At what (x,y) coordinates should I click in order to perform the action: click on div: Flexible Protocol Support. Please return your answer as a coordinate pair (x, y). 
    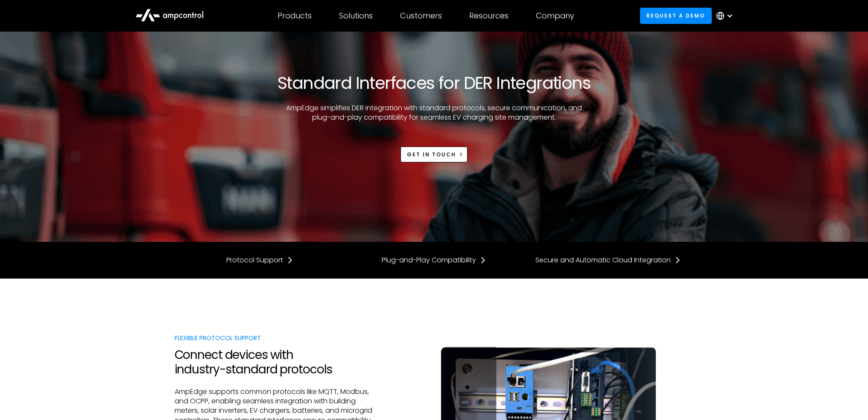
    Looking at the image, I should click on (276, 338).